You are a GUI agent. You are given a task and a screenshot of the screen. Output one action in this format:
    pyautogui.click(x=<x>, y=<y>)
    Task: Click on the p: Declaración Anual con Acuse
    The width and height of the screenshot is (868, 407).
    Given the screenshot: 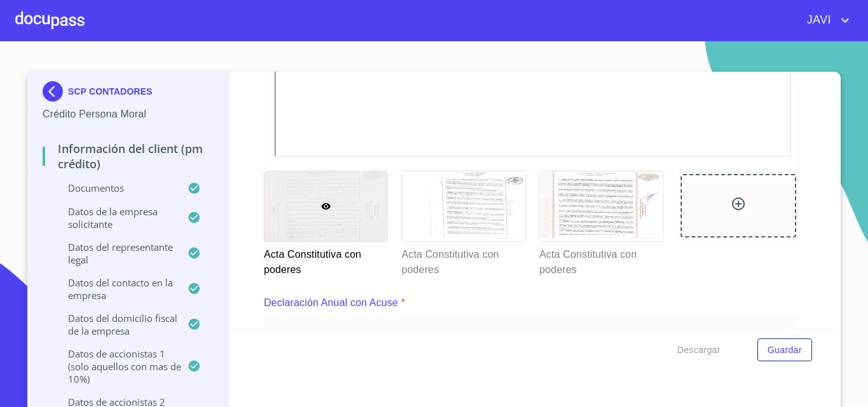 What is the action you would take?
    pyautogui.click(x=330, y=303)
    